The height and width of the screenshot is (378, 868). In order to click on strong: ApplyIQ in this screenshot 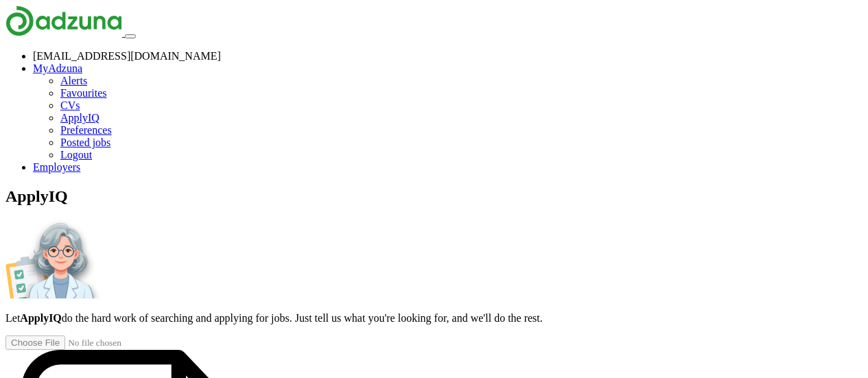, I will do `click(41, 317)`.